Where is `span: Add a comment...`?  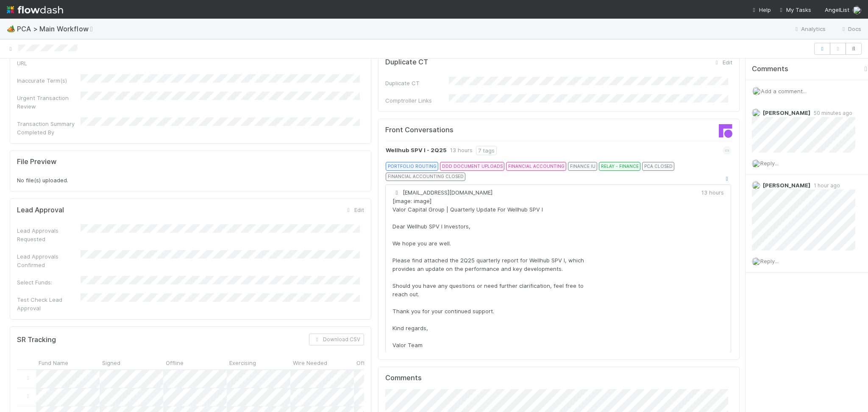
span: Add a comment... is located at coordinates (783, 91).